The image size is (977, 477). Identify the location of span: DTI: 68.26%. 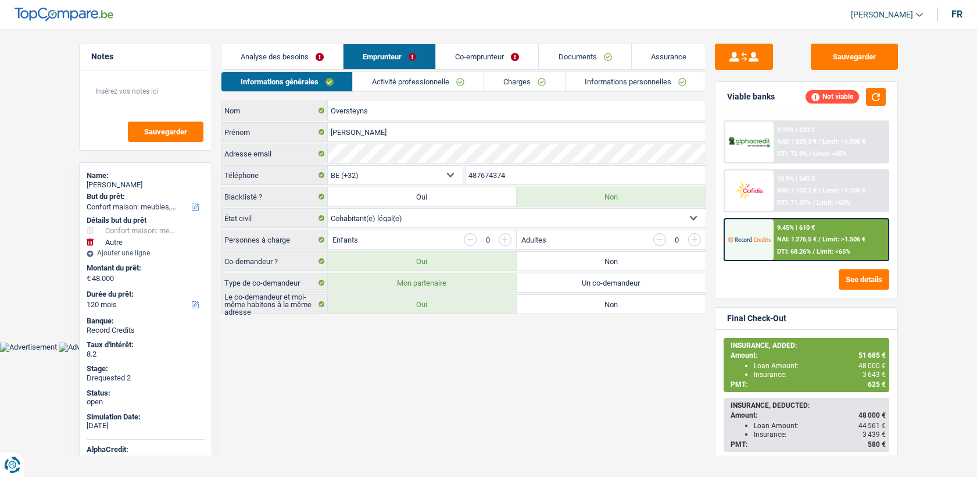
(794, 251).